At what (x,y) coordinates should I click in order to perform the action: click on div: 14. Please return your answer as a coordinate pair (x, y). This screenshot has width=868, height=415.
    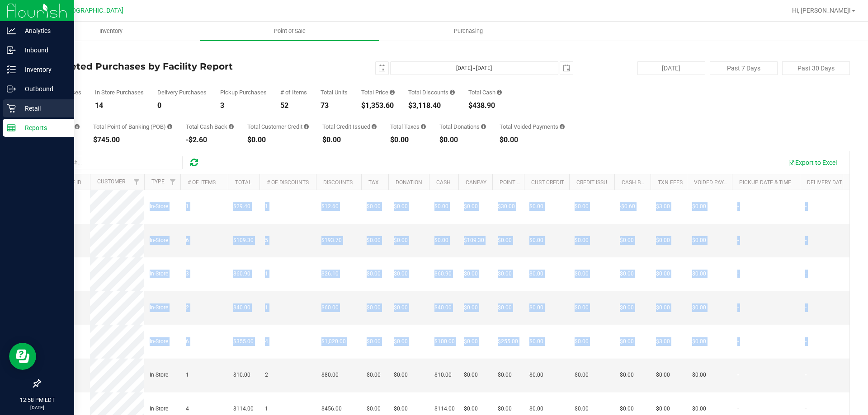
    Looking at the image, I should click on (119, 106).